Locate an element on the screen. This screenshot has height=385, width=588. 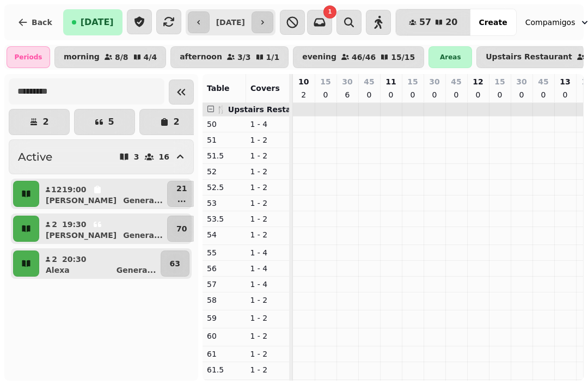
span: 20 is located at coordinates (451, 22).